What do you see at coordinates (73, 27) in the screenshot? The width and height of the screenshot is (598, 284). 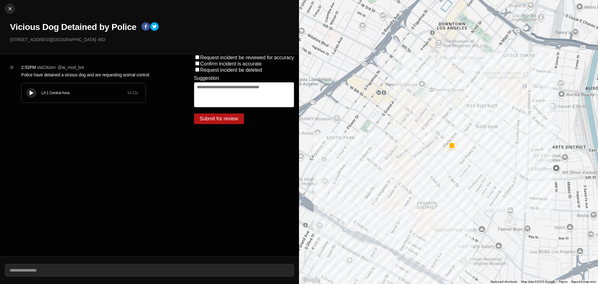 I see `h1: Vicious Dog Detained by Police` at bounding box center [73, 27].